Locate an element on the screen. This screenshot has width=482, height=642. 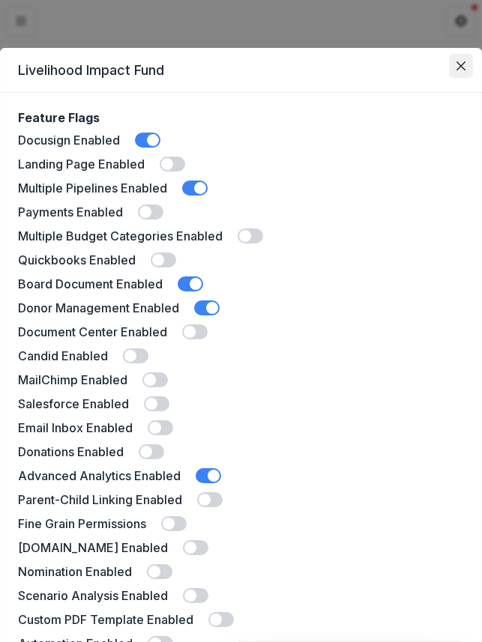
label: Fine Grain Permissions is located at coordinates (82, 524).